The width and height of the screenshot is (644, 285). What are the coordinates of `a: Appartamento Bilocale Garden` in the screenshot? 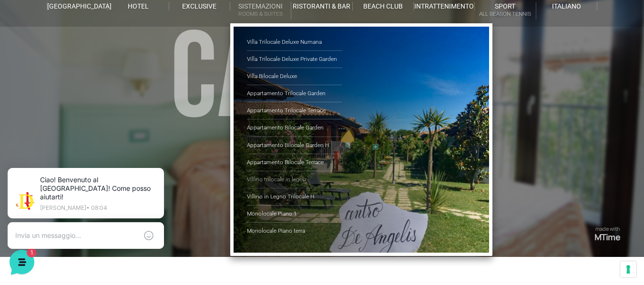 It's located at (294, 128).